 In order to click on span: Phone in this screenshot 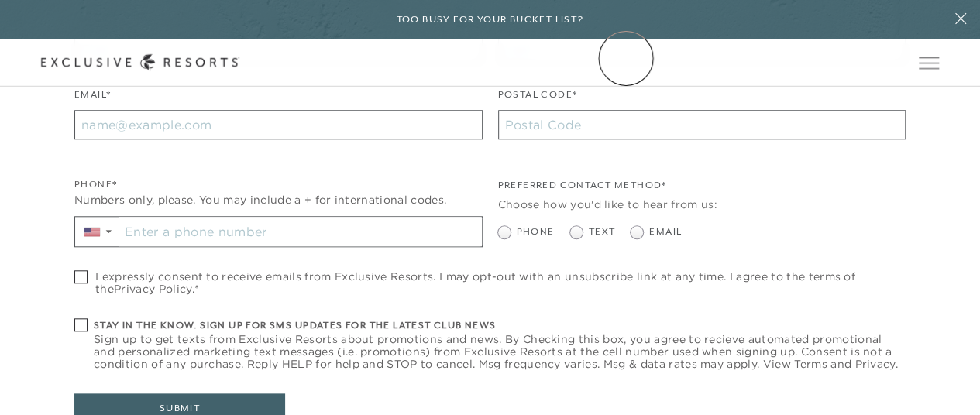, I will do `click(536, 231)`.